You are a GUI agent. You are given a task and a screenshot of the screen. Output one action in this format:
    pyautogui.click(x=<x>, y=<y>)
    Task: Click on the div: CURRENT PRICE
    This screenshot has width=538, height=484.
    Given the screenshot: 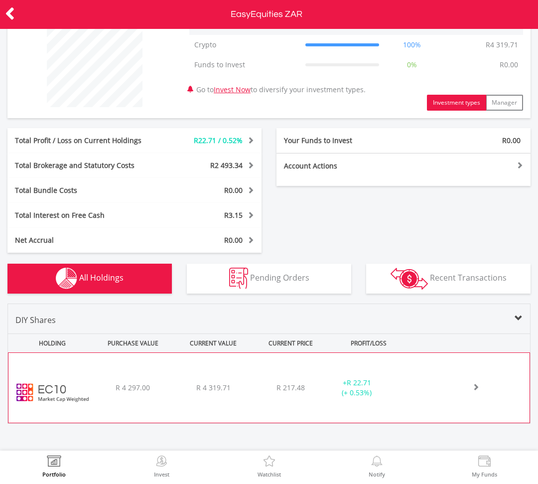 What is the action you would take?
    pyautogui.click(x=291, y=343)
    